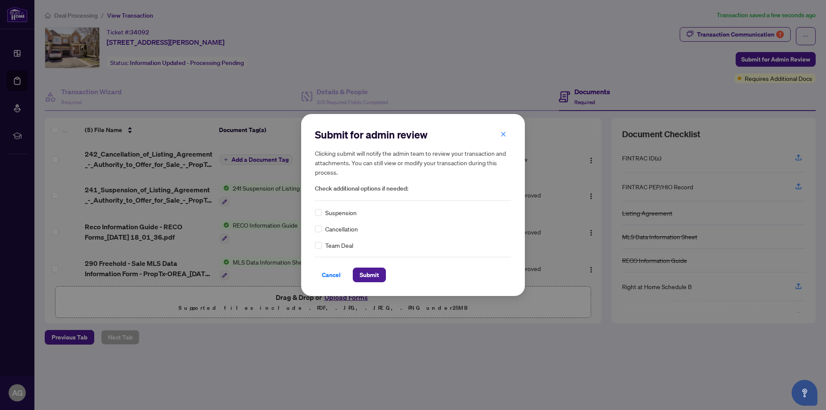 The height and width of the screenshot is (410, 826). Describe the element at coordinates (341, 213) in the screenshot. I see `span: Suspension` at that location.